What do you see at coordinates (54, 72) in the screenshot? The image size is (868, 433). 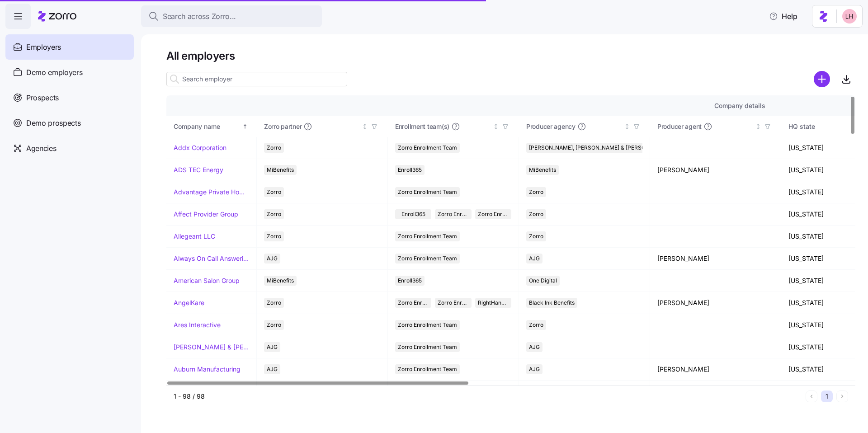 I see `span: Demo employers` at bounding box center [54, 72].